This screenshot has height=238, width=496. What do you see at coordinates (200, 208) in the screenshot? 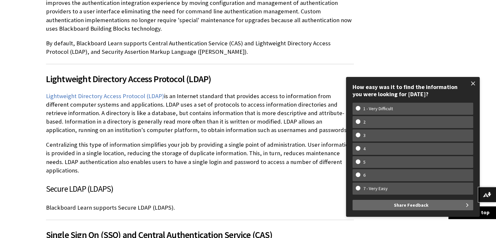
I see `p: Blackboard Learn supports Secure LDAP (LDAPS).` at bounding box center [200, 208].